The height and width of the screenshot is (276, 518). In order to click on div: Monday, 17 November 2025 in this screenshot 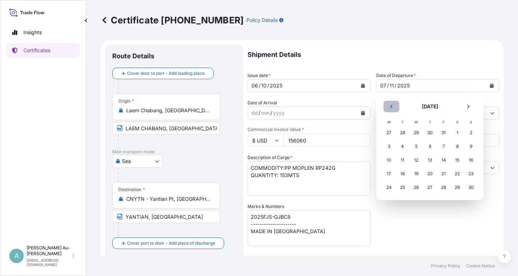, I will do `click(389, 174)`.